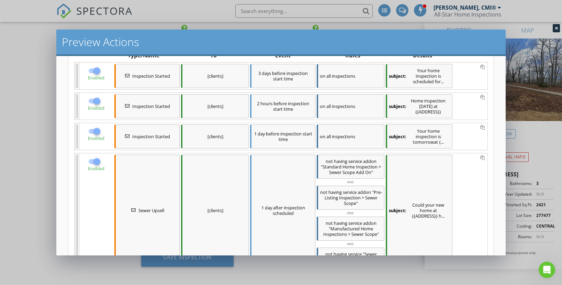  What do you see at coordinates (24, 222) in the screenshot?
I see `button: Gif picker` at bounding box center [24, 222].